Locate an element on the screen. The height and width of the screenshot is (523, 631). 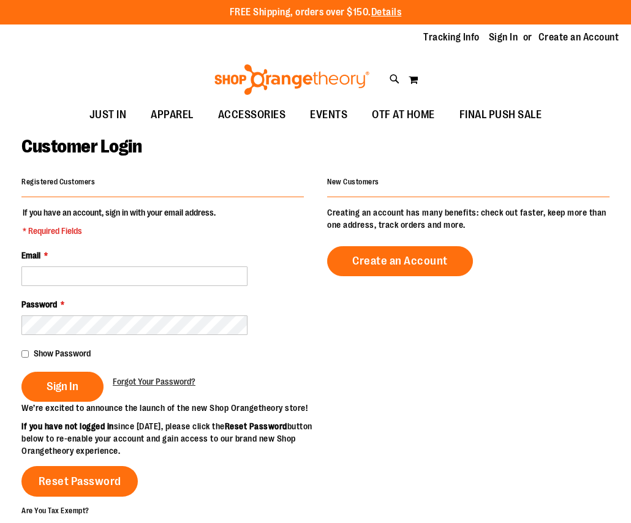
span: APPAREL is located at coordinates (172, 115).